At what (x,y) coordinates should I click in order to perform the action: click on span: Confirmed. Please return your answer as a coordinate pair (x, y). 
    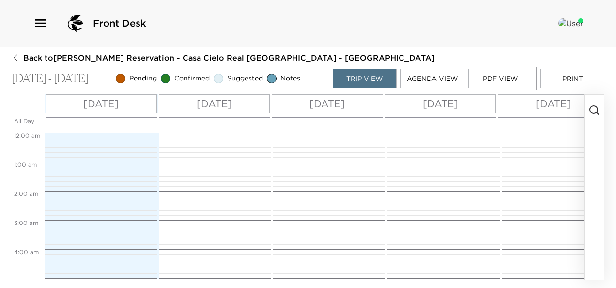
    Looking at the image, I should click on (192, 79).